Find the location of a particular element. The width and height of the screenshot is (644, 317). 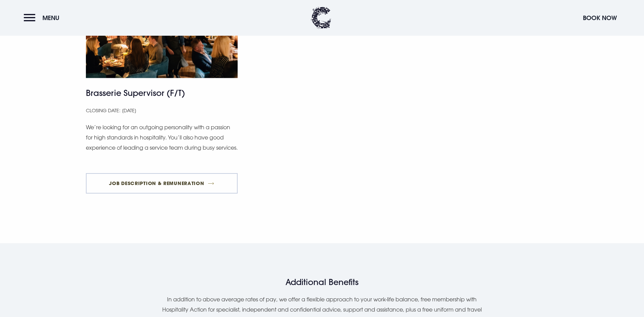

h4: Additional Benefits is located at coordinates (322, 282).